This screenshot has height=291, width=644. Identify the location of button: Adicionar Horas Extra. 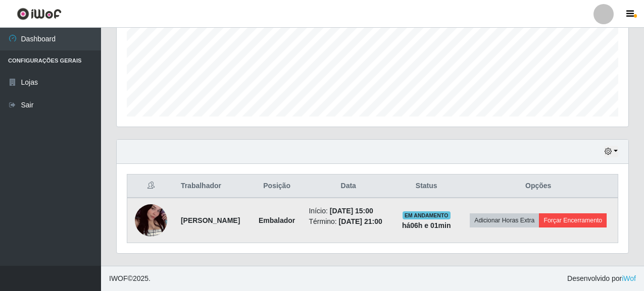
(505, 220).